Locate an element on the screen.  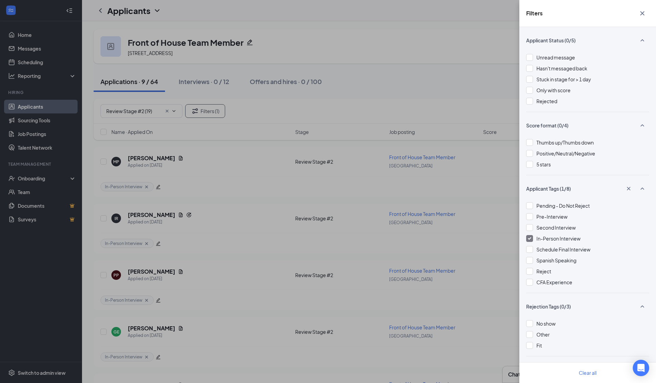
span: Fit is located at coordinates (540, 346).